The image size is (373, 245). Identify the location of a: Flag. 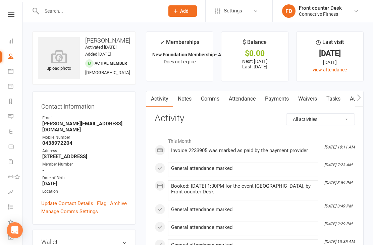
(102, 203).